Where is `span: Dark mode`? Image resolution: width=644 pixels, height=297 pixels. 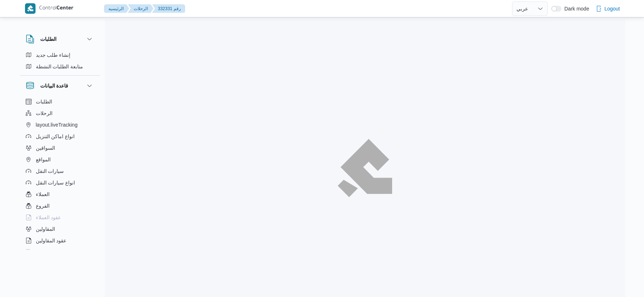
span: Dark mode is located at coordinates (575, 9).